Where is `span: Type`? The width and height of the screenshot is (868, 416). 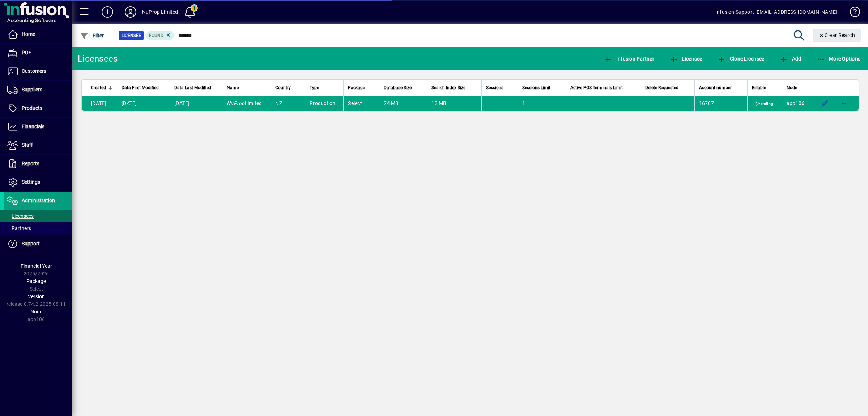 span: Type is located at coordinates (315, 88).